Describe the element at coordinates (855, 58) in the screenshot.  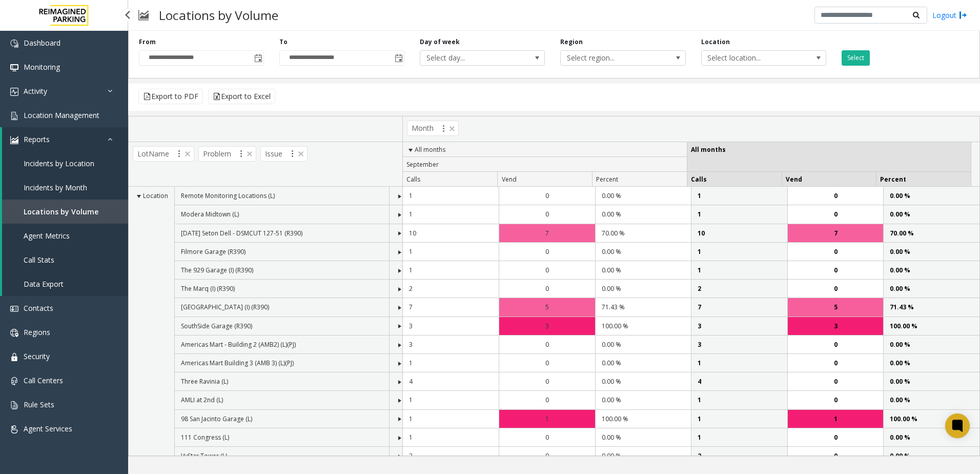
I see `button: Select` at that location.